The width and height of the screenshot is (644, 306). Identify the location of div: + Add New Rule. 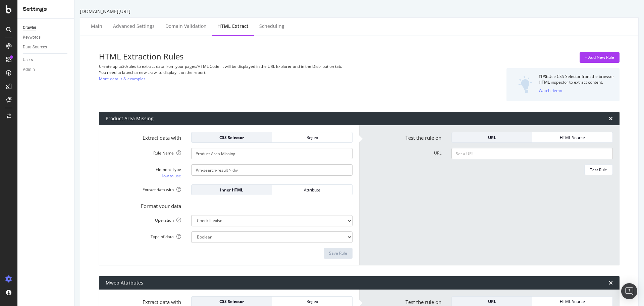
(600, 57).